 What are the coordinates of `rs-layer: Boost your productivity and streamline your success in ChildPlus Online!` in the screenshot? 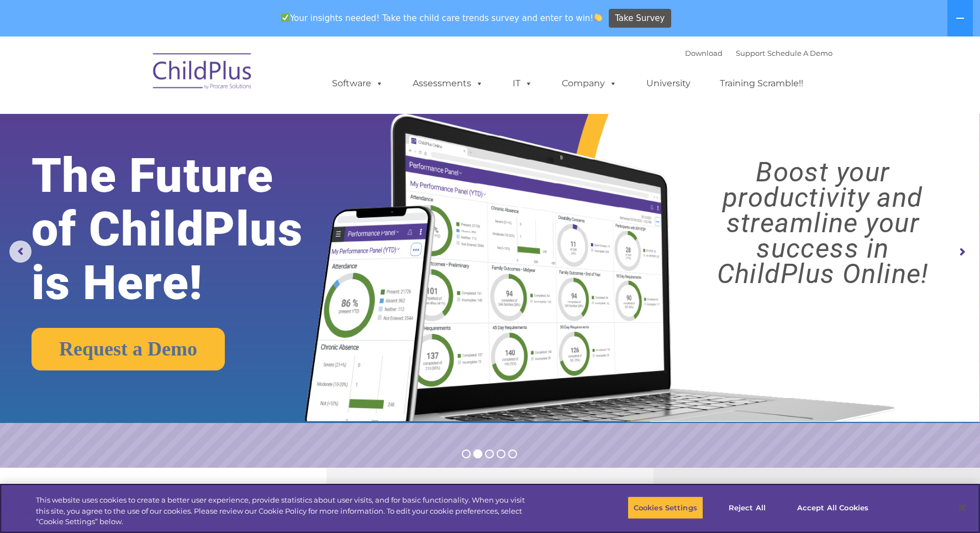 It's located at (823, 223).